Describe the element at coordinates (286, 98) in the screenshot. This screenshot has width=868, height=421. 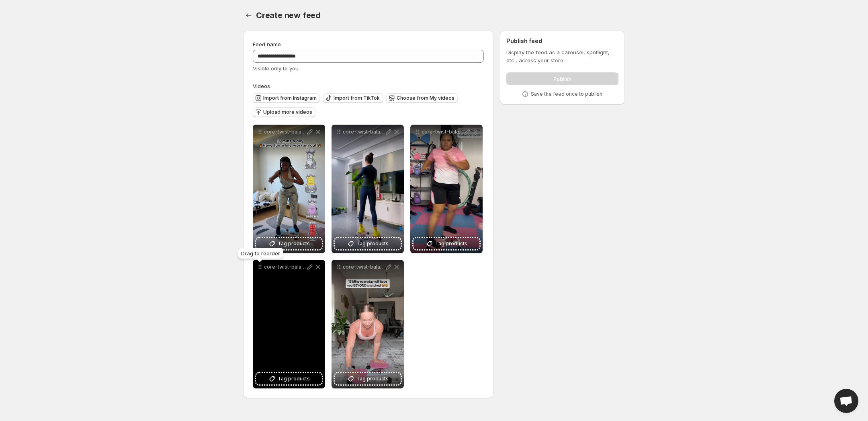
I see `button: Import from Instagram` at that location.